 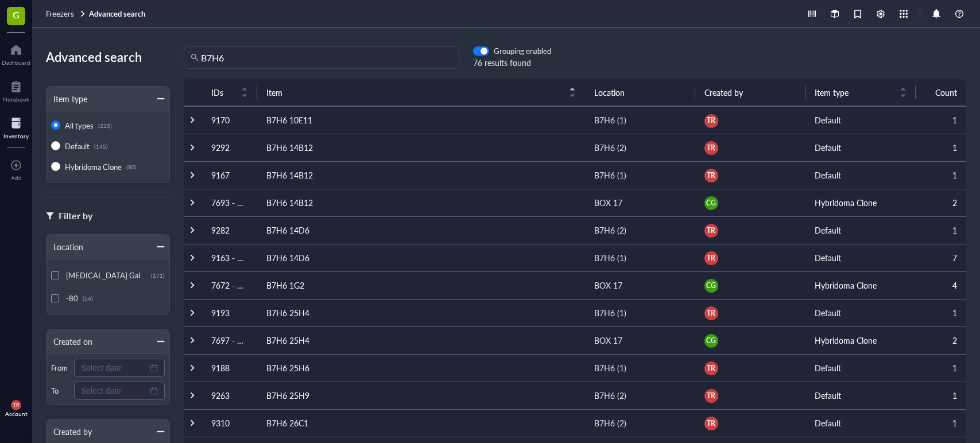 What do you see at coordinates (230, 231) in the screenshot?
I see `td: 9282` at bounding box center [230, 231].